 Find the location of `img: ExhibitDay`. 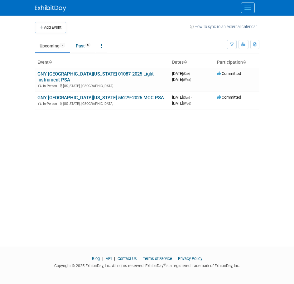

img: ExhibitDay is located at coordinates (51, 8).